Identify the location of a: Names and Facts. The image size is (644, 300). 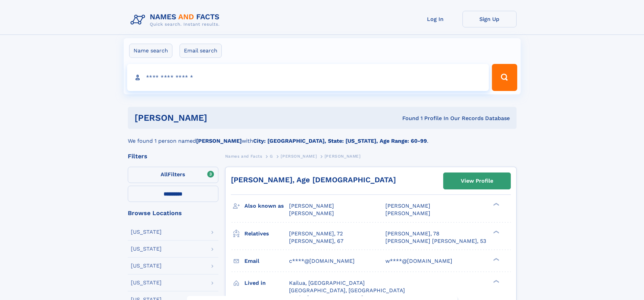
(244, 156).